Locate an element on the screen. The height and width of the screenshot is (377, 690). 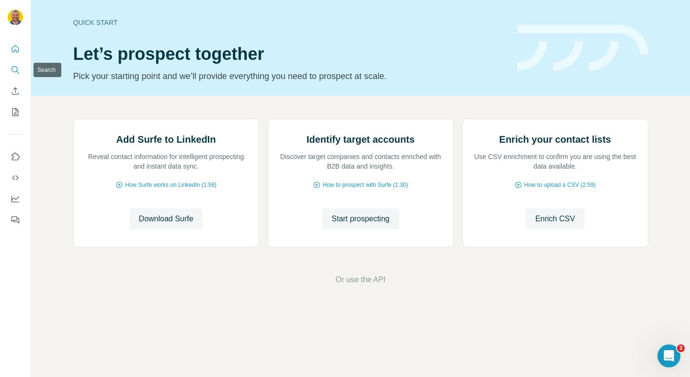
p: Discover target companies and contacts enriched with B2B data and insights. is located at coordinates (361, 161).